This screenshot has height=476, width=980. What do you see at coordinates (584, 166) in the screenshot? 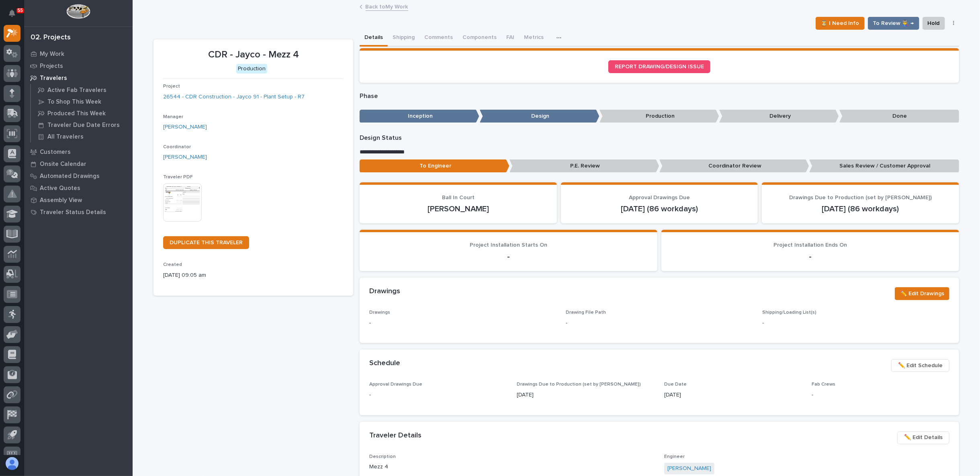
I see `p: P.E. Review` at bounding box center [584, 166].